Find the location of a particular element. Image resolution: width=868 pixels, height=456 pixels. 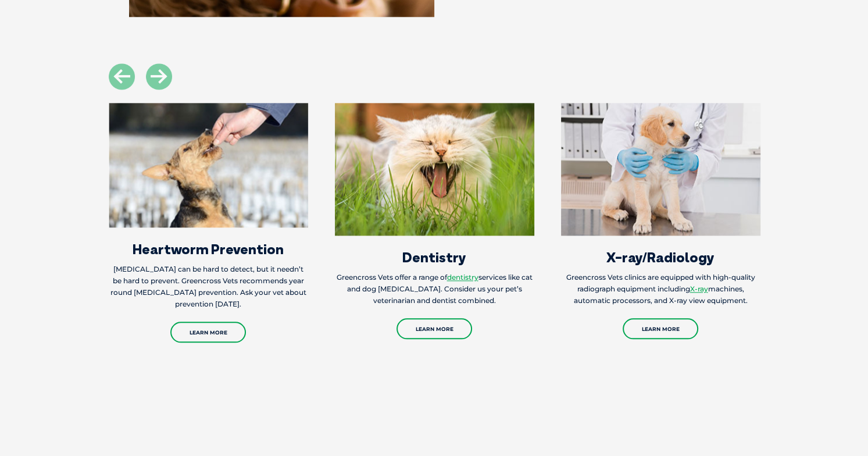

a: X-ray is located at coordinates (699, 288).